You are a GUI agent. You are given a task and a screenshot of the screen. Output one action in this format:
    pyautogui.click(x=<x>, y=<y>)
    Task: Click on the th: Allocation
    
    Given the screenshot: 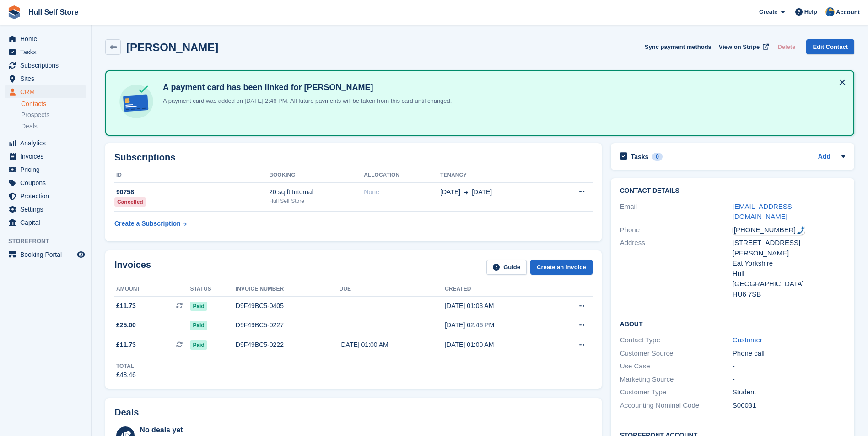 What is the action you would take?
    pyautogui.click(x=402, y=175)
    